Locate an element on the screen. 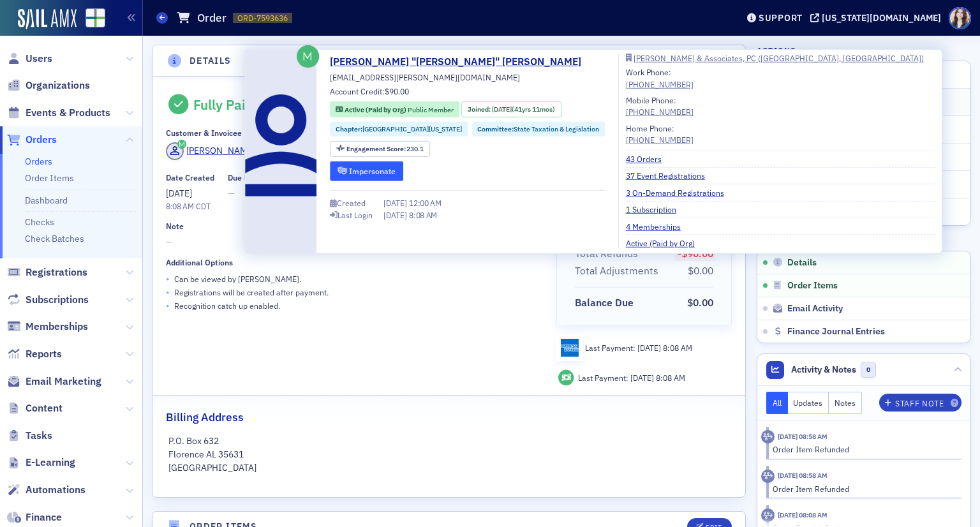  h1: Order is located at coordinates (212, 18).